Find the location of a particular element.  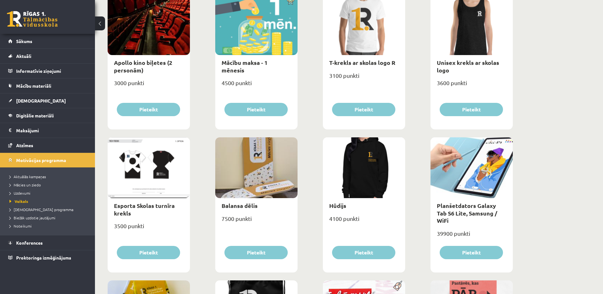

span: Noteikumi is located at coordinates (21, 226).